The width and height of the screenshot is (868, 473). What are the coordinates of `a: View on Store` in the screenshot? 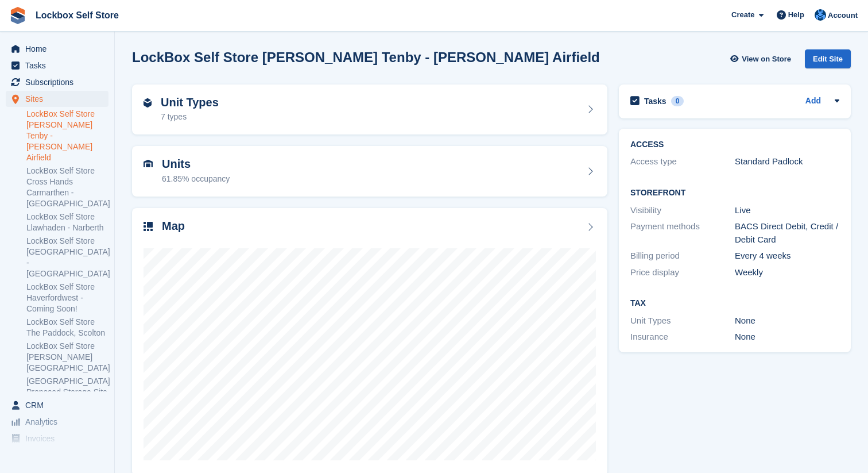 It's located at (762, 59).